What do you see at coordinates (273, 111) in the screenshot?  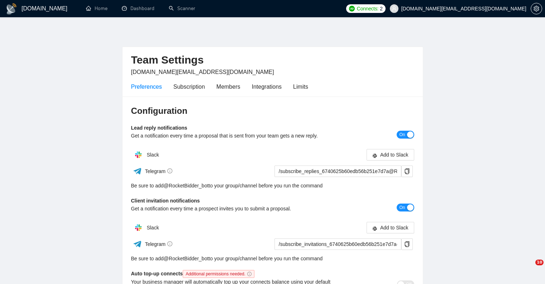 I see `h3: Configuration` at bounding box center [273, 111].